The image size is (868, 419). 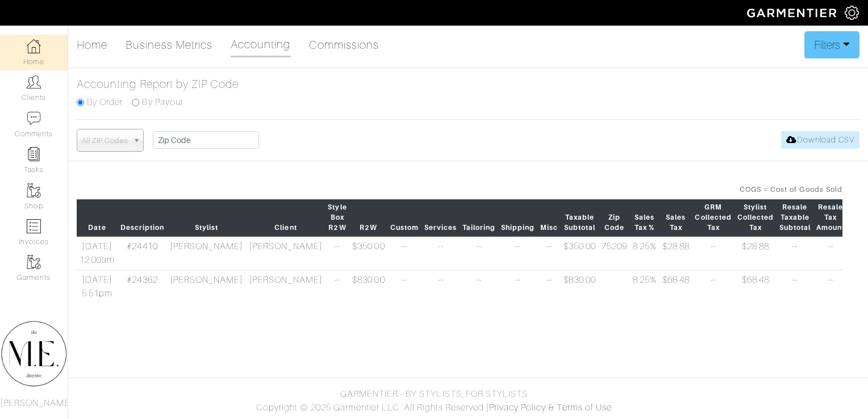 I want to click on a: Business Metrics, so click(x=169, y=45).